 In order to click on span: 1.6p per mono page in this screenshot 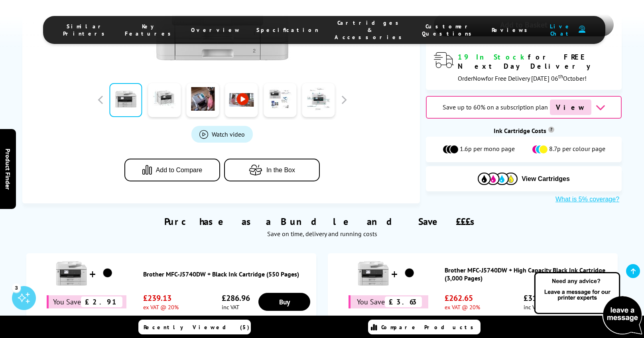, I will do `click(487, 149)`.